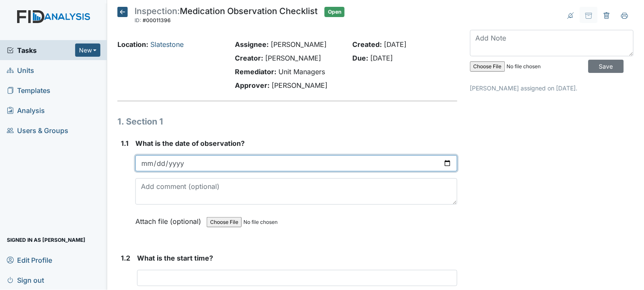  I want to click on span: Templates, so click(29, 90).